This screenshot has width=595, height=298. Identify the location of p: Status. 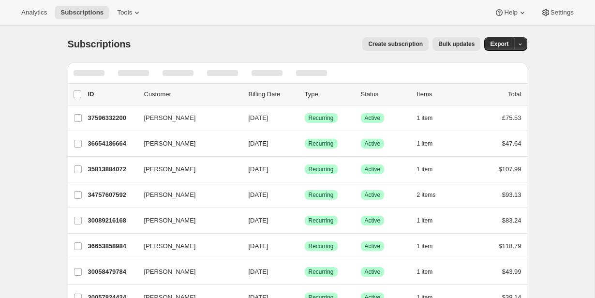
(385, 94).